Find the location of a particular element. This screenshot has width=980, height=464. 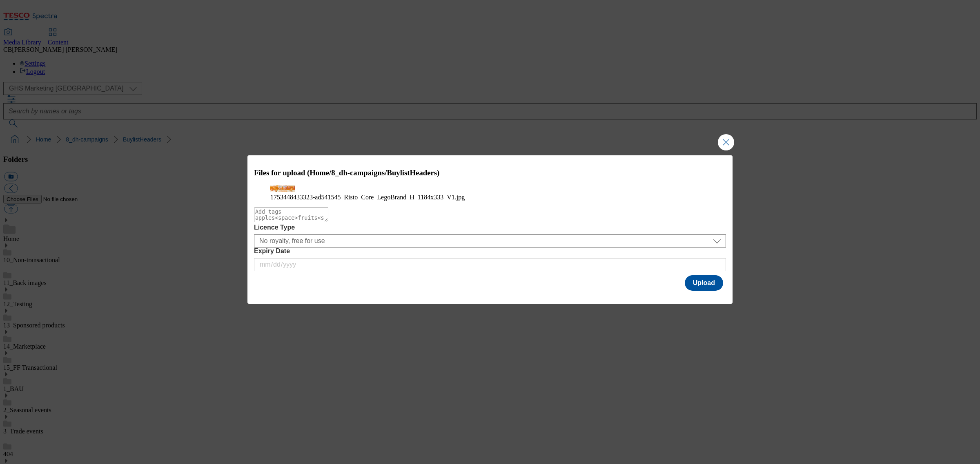

button: Upload is located at coordinates (704, 283).